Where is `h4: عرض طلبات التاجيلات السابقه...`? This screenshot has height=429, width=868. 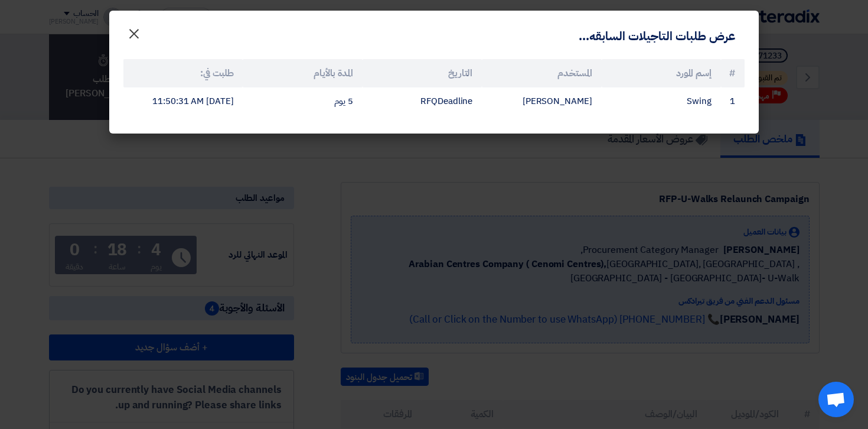 h4: عرض طلبات التاجيلات السابقه... is located at coordinates (657, 36).